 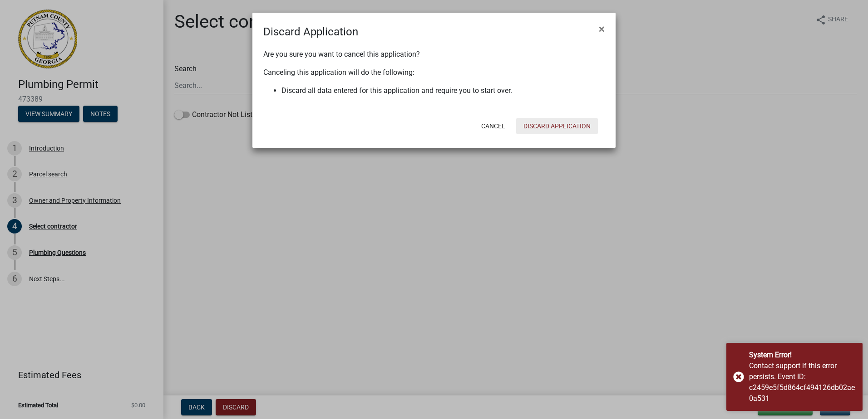 What do you see at coordinates (557, 126) in the screenshot?
I see `button: Discard Application` at bounding box center [557, 126].